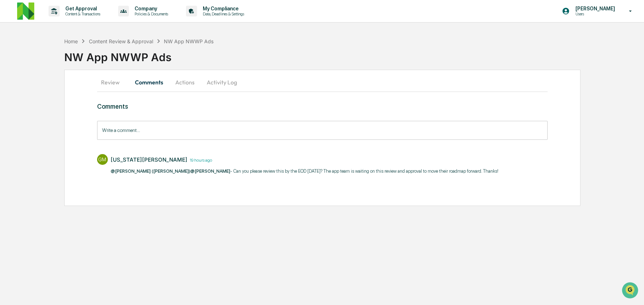  Describe the element at coordinates (70, 94) in the screenshot. I see `a: 🗄️Attestations` at that location.